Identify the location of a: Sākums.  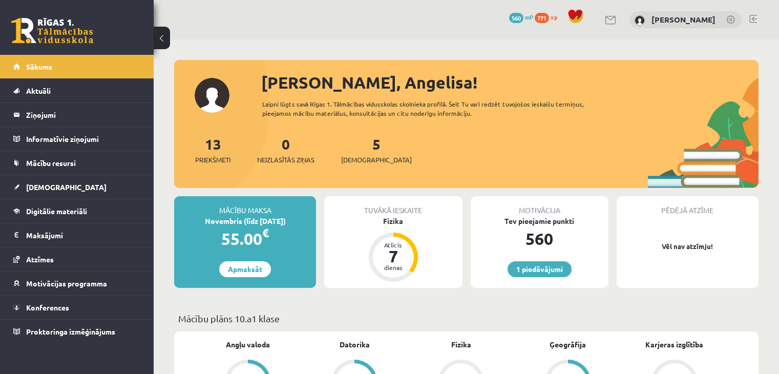
(77, 67).